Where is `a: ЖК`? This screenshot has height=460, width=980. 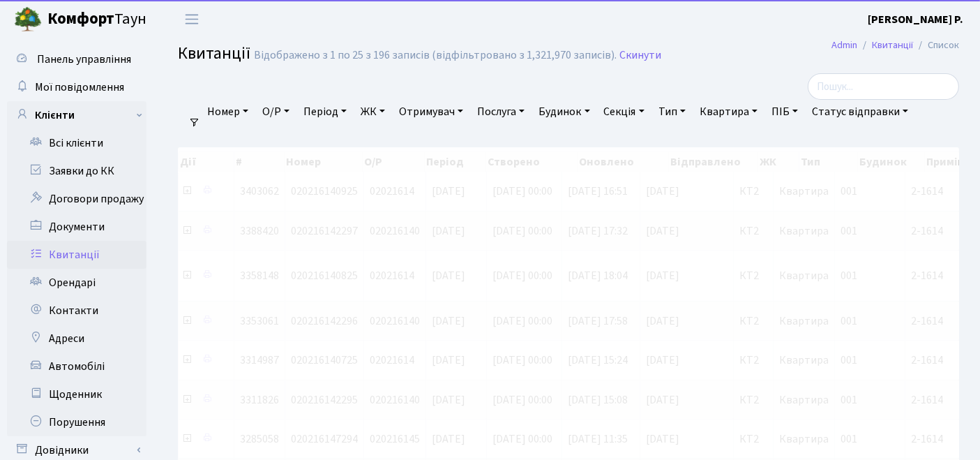 a: ЖК is located at coordinates (372, 112).